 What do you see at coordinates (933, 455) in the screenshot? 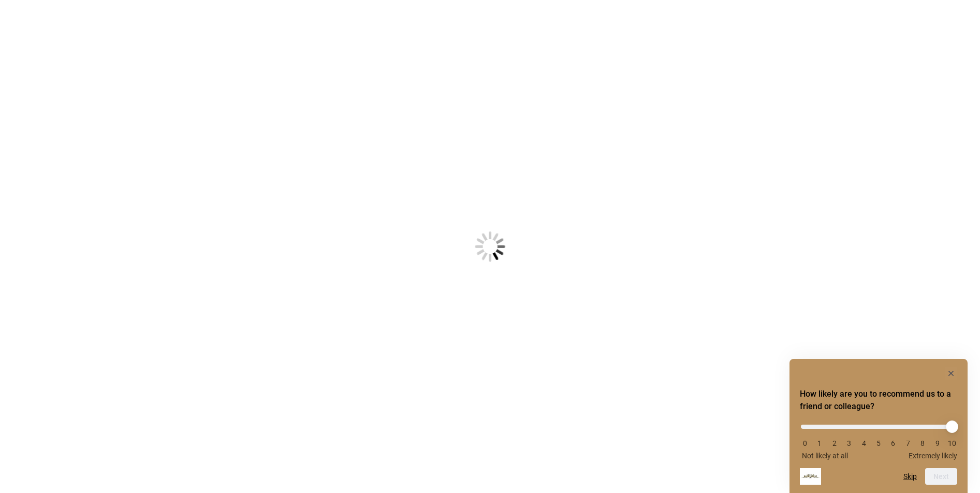
I see `span: Extremely likely` at bounding box center [933, 455].